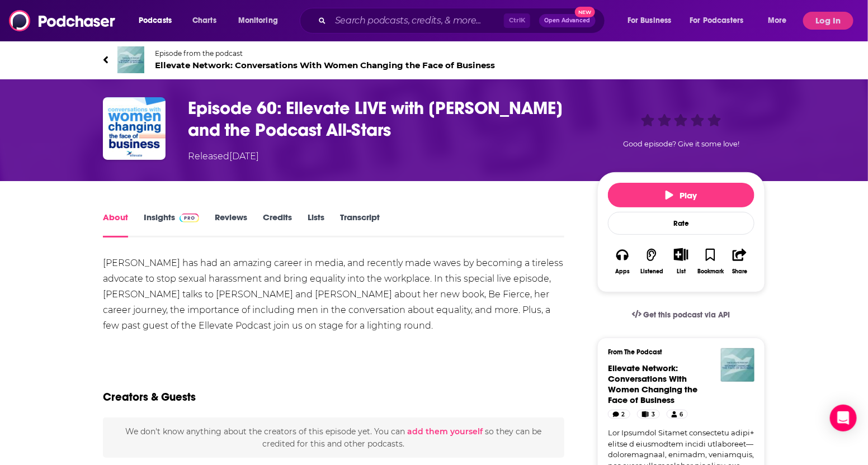 The height and width of the screenshot is (465, 868). Describe the element at coordinates (115, 225) in the screenshot. I see `a: About` at that location.